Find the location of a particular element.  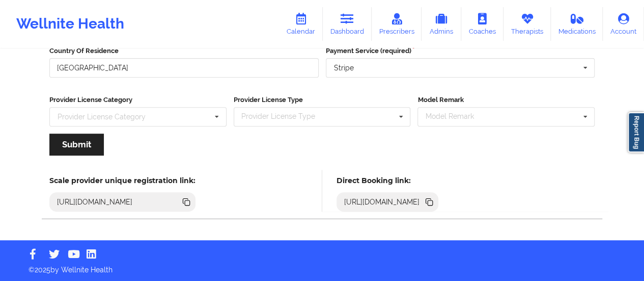

a: Admins is located at coordinates (441, 24).